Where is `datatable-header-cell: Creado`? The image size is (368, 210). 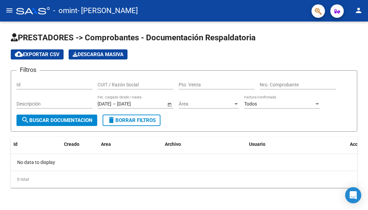
datatable-header-cell: Creado is located at coordinates (80, 144).